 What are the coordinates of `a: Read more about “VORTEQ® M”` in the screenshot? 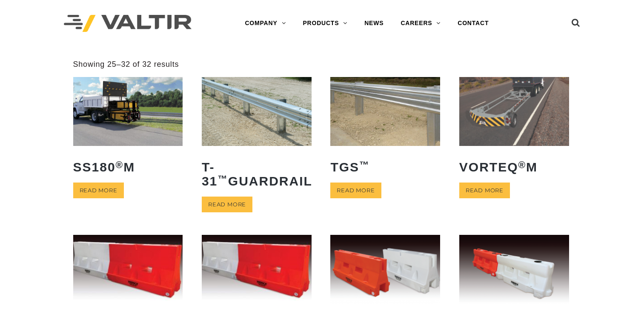 It's located at (485, 190).